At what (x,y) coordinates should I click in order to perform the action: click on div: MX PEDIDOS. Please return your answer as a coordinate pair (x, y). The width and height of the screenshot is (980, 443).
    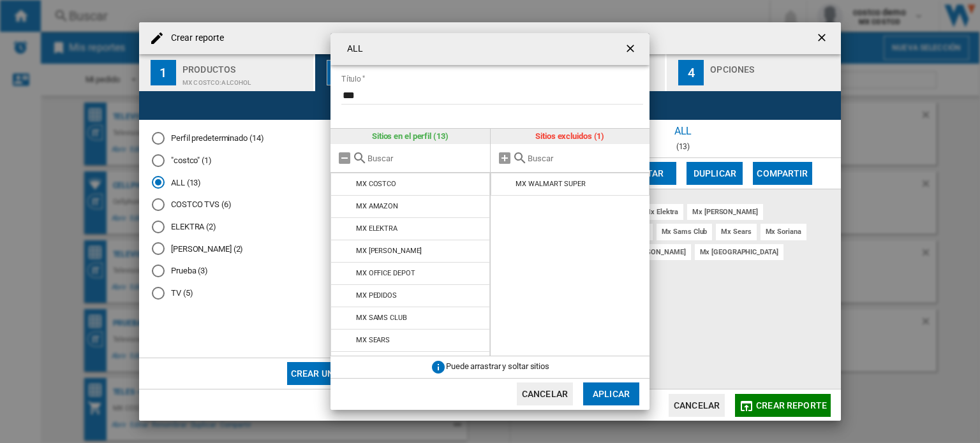
    Looking at the image, I should click on (376, 295).